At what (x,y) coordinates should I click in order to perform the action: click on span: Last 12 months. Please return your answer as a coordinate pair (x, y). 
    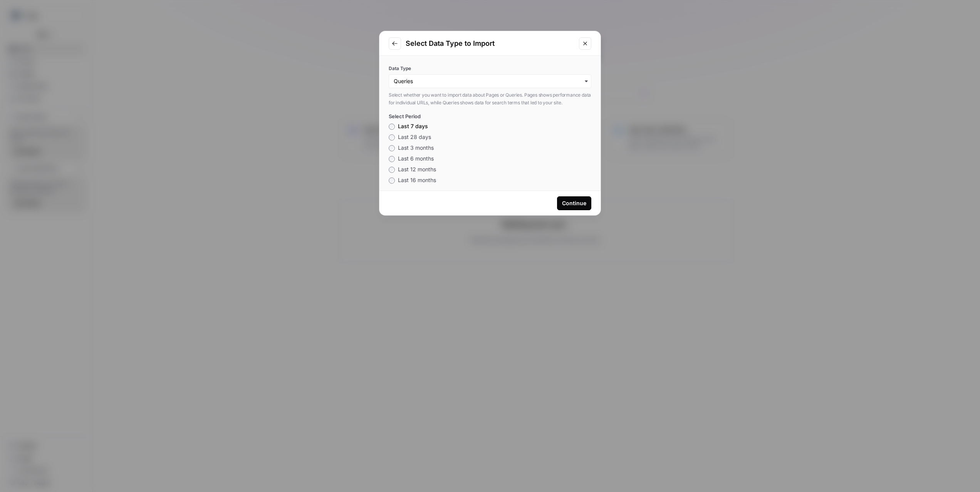
    Looking at the image, I should click on (416, 169).